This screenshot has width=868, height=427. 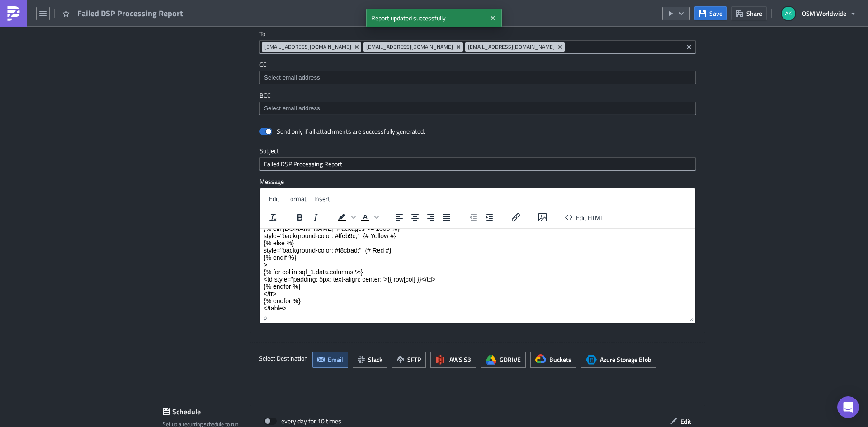 What do you see at coordinates (619, 360) in the screenshot?
I see `button: Azure Storage BlobAzure Storage Blob` at bounding box center [619, 360].